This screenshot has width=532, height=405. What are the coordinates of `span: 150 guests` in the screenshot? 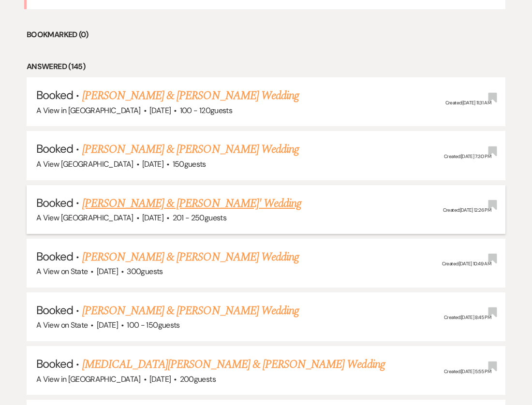 It's located at (189, 164).